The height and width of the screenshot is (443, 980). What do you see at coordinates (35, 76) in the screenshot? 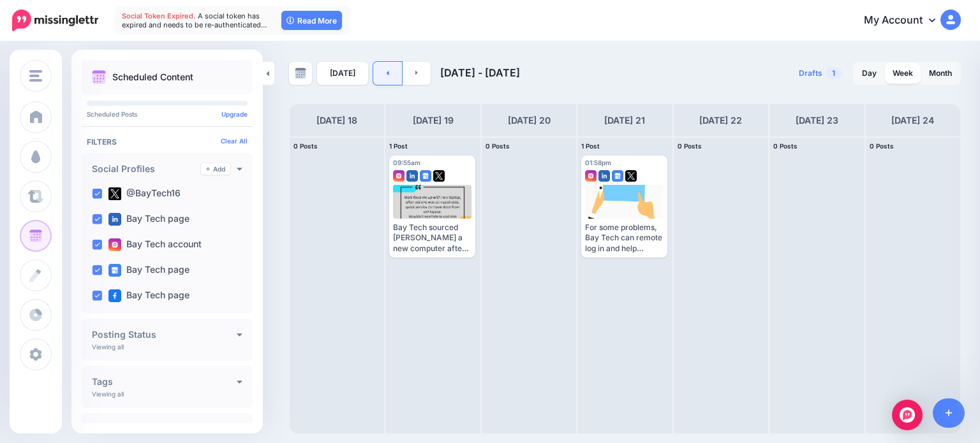
I see `img: menu.png` at bounding box center [35, 76].